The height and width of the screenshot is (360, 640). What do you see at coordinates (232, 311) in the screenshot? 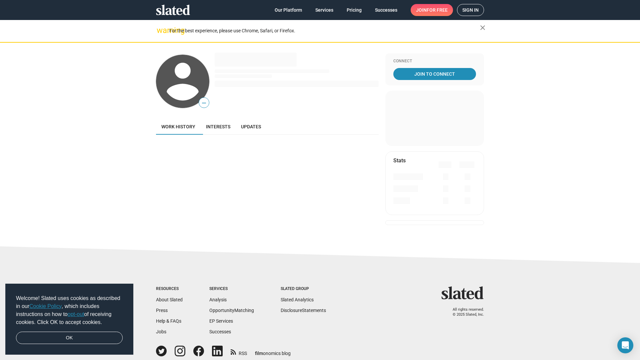
I see `a: OpportunityMatching` at bounding box center [232, 311].